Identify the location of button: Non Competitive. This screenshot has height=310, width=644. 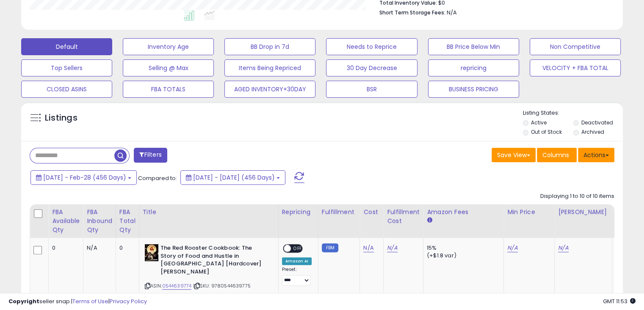
(575, 47).